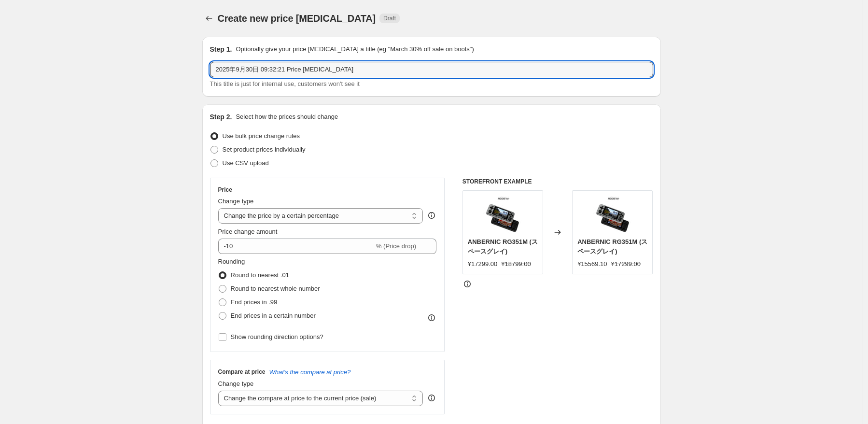 Image resolution: width=868 pixels, height=424 pixels. What do you see at coordinates (232, 261) in the screenshot?
I see `span: Rounding` at bounding box center [232, 261].